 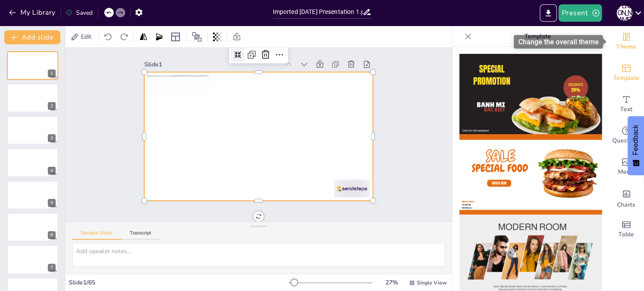 What do you see at coordinates (537, 37) in the screenshot?
I see `p: Template` at bounding box center [537, 37].